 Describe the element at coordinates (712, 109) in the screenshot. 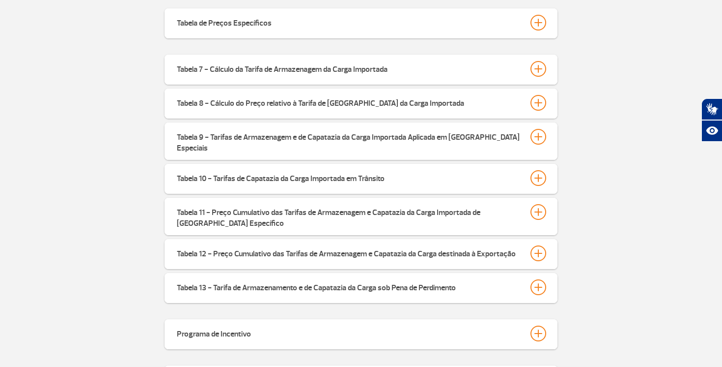

I see `button: Abrir tradutor de língua de sinais.` at that location.